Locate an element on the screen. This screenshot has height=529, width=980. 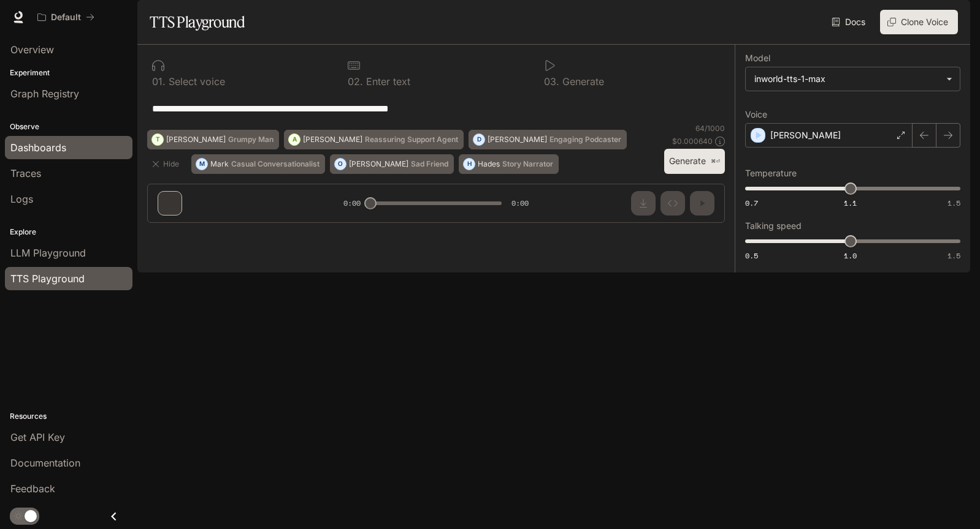
button: HHadesStory Narrator is located at coordinates (508, 164).